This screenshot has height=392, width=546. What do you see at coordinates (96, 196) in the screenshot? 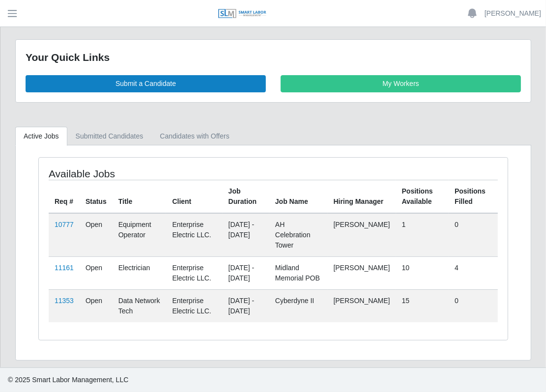
I see `th: Status` at bounding box center [96, 196].